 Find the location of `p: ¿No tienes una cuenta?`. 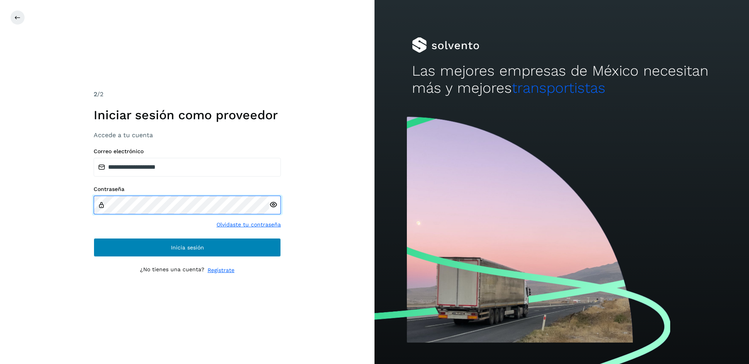

p: ¿No tienes una cuenta? is located at coordinates (172, 270).